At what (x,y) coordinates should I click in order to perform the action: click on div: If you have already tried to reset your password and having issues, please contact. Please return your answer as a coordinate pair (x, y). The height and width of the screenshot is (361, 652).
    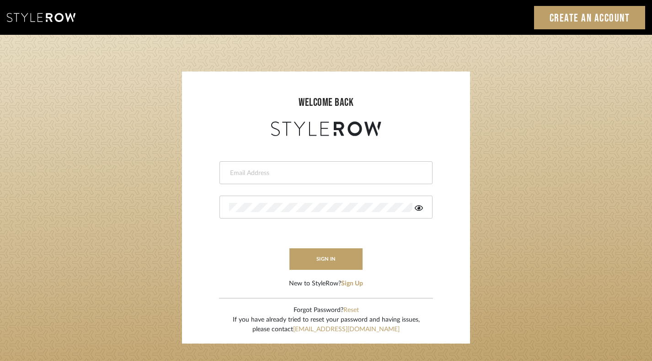
    Looking at the image, I should click on (326, 324).